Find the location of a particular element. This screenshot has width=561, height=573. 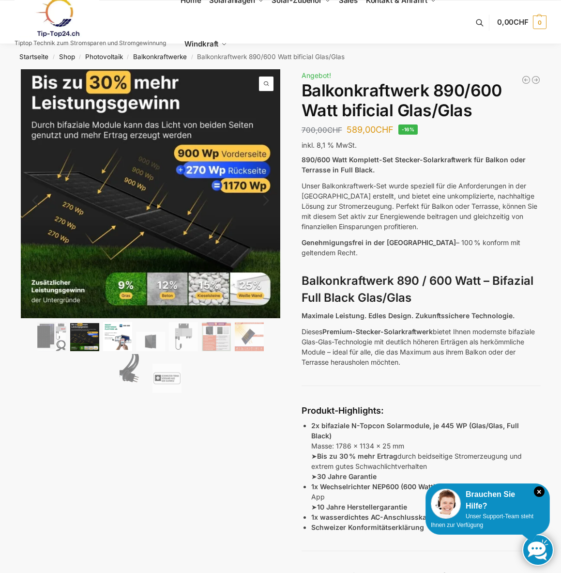

span: inkl. 8,1 % MwSt. is located at coordinates (329, 145).